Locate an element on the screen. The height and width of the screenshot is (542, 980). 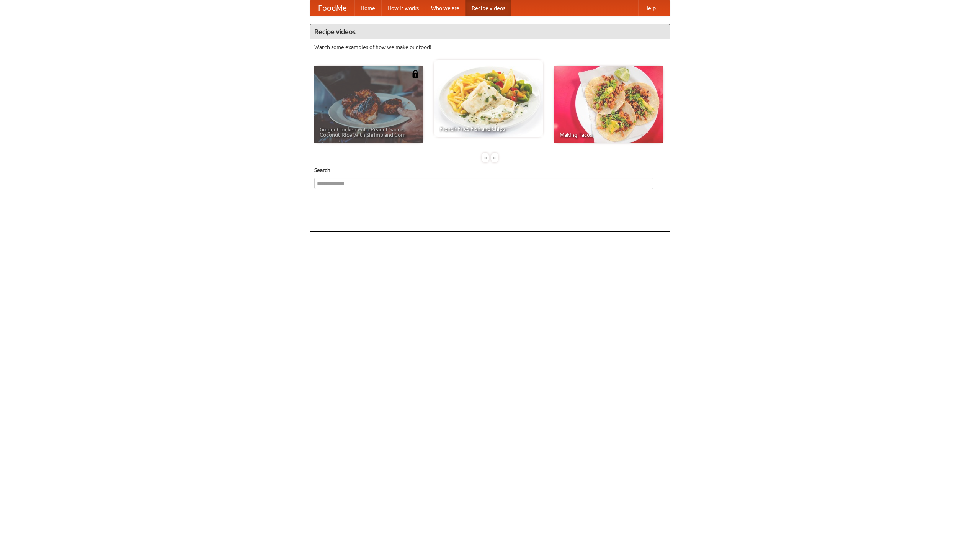
a: French Fries Fish and Chips is located at coordinates (489, 99).